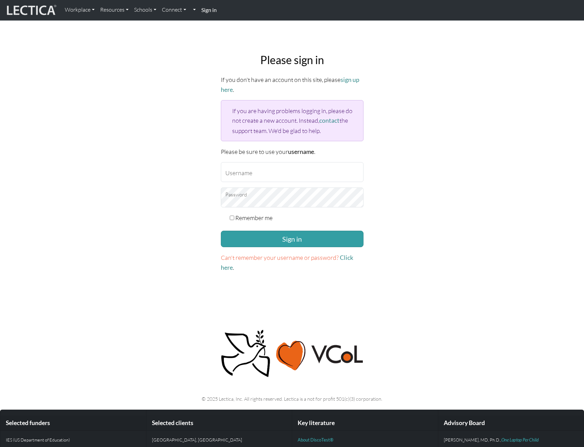 This screenshot has width=584, height=447. What do you see at coordinates (292, 120) in the screenshot?
I see `div: If you are having problems logging in, please do not create a new account. Instead, the support t...` at bounding box center [292, 120].